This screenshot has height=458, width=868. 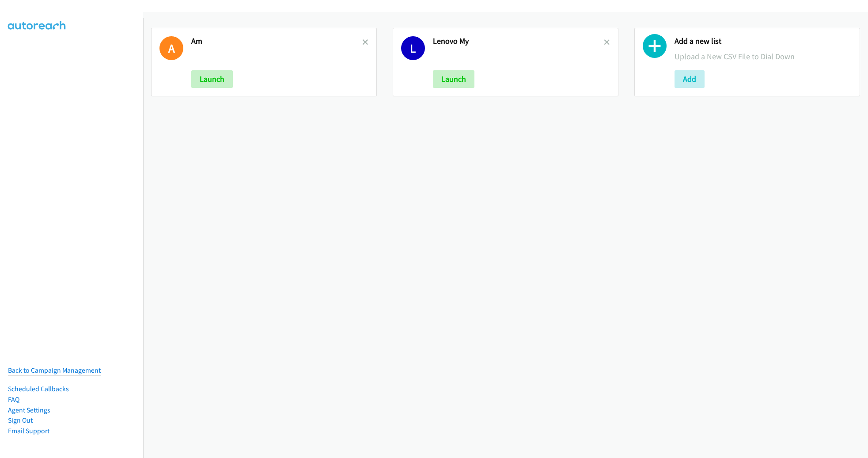 What do you see at coordinates (20, 420) in the screenshot?
I see `a: Sign Out` at bounding box center [20, 420].